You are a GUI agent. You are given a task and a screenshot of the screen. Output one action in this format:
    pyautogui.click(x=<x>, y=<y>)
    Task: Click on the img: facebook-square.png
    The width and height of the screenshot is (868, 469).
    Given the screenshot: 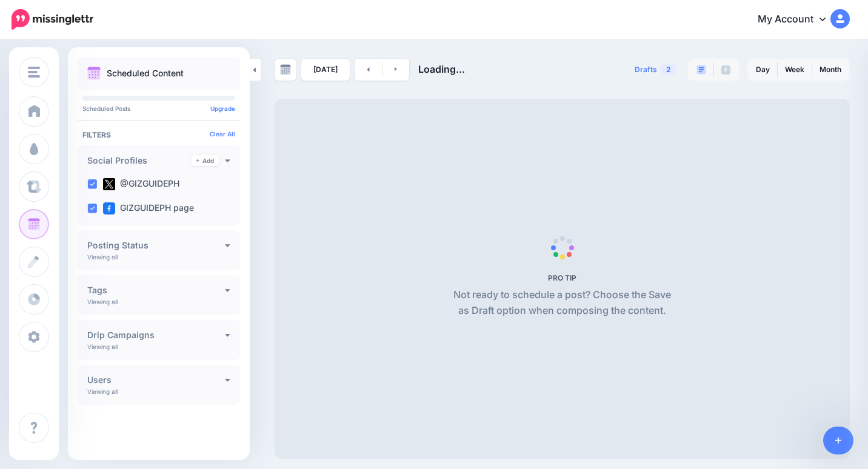 What is the action you would take?
    pyautogui.click(x=109, y=209)
    